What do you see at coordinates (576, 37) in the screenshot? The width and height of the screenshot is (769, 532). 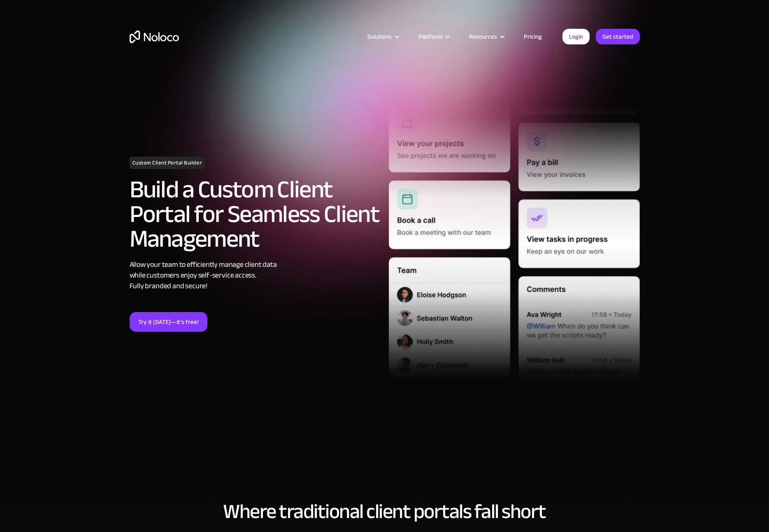 I see `a: Login` at bounding box center [576, 37].